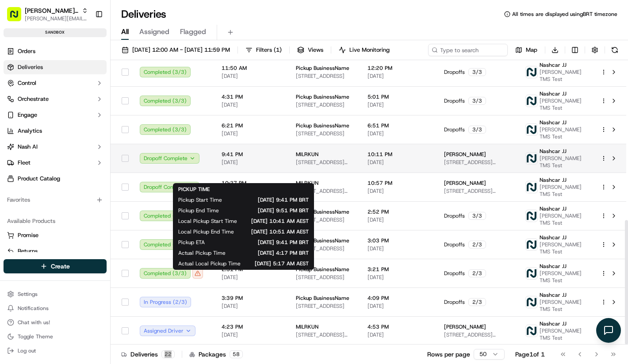 The height and width of the screenshot is (364, 628). I want to click on span: Create, so click(60, 266).